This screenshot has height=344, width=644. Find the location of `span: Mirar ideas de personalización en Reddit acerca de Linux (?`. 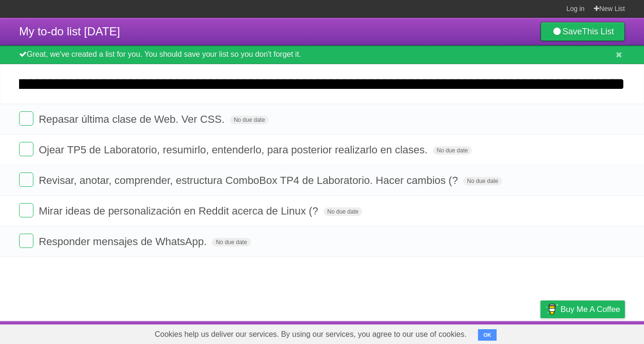

span: Mirar ideas de personalización en Reddit acerca de Linux (? is located at coordinates (179, 210).